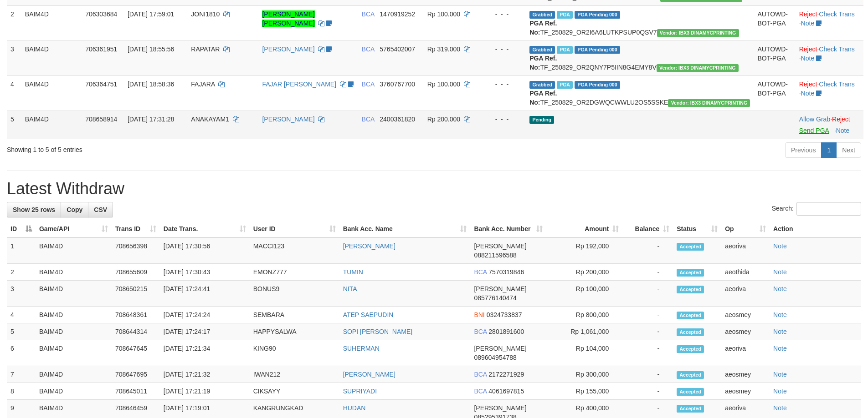  What do you see at coordinates (294, 331) in the screenshot?
I see `td: HAPPYSALWA` at bounding box center [294, 331].